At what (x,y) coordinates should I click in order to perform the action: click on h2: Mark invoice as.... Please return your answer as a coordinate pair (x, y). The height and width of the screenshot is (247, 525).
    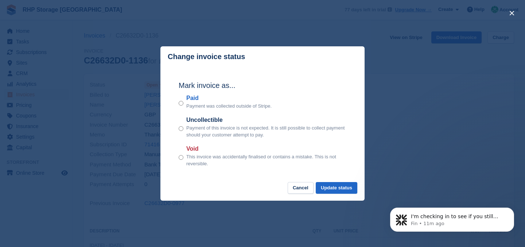
    Looking at the image, I should click on (262, 85).